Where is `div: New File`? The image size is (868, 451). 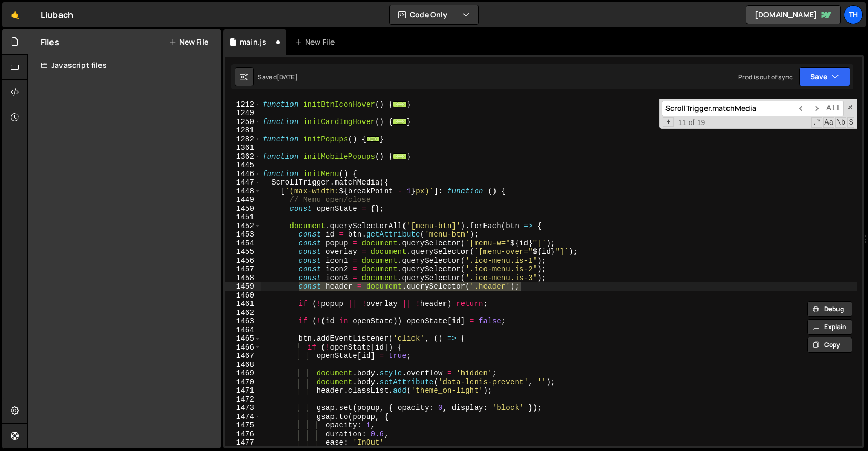
div: New File is located at coordinates (316, 42).